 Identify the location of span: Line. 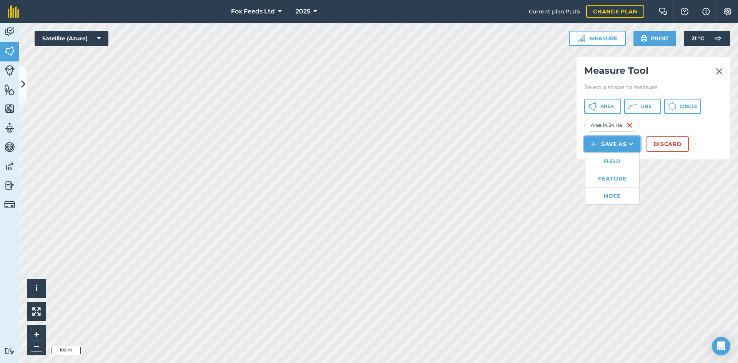
(646, 106).